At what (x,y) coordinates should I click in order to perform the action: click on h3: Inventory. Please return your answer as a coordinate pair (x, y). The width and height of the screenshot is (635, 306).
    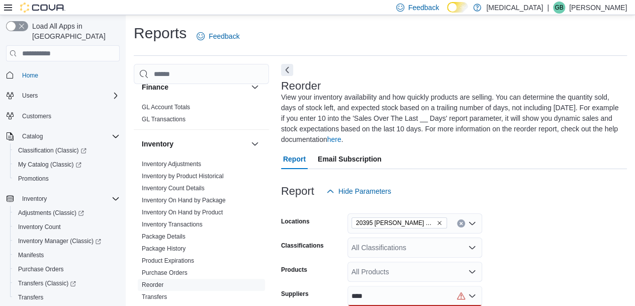
    Looking at the image, I should click on (157, 144).